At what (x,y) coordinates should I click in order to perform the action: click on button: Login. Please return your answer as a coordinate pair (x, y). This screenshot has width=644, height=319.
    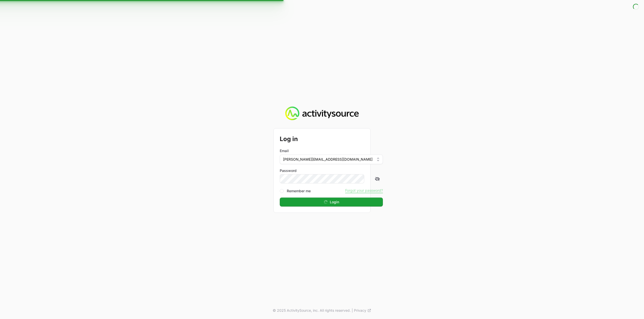
    Looking at the image, I should click on (331, 202).